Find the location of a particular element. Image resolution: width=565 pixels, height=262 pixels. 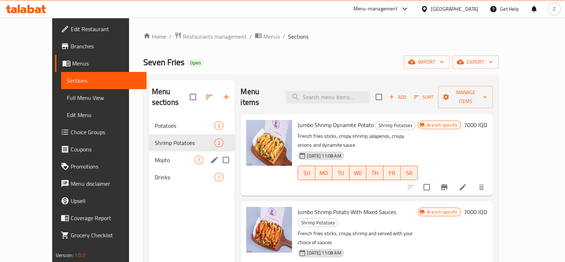

span: TH is located at coordinates (375, 173).